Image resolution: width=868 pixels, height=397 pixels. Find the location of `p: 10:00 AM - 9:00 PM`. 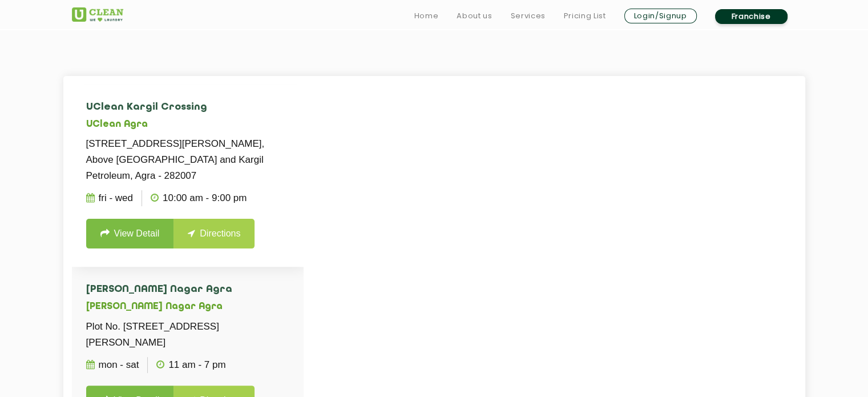

p: 10:00 AM - 9:00 PM is located at coordinates (198, 198).